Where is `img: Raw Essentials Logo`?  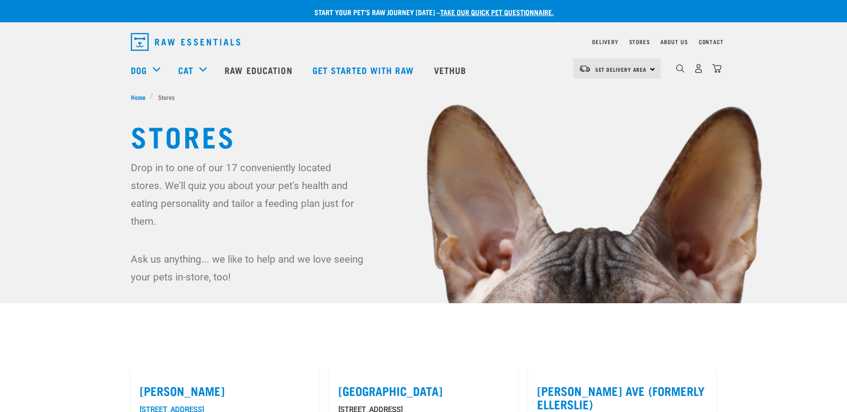 img: Raw Essentials Logo is located at coordinates (185, 42).